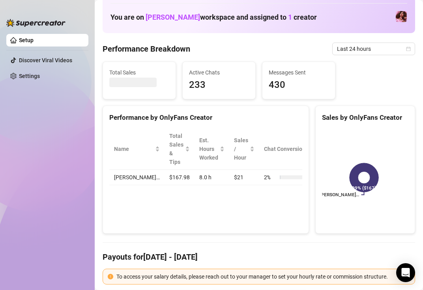  What do you see at coordinates (179, 177) in the screenshot?
I see `td: $167.98` at bounding box center [179, 177].